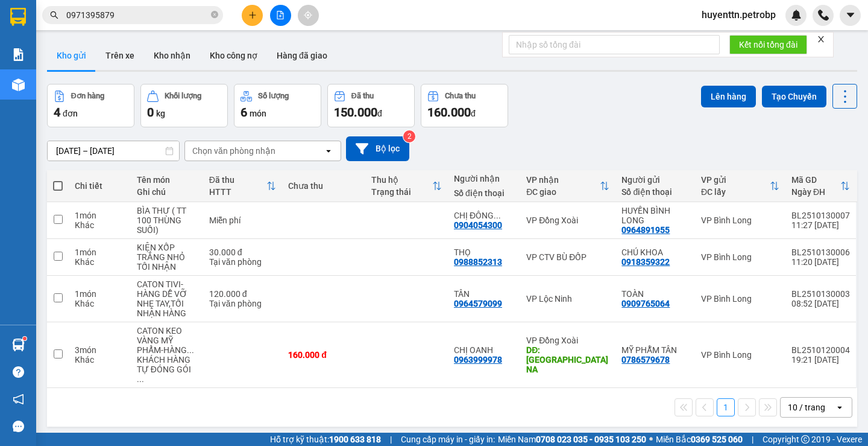 This screenshot has height=446, width=868. What do you see at coordinates (769, 44) in the screenshot?
I see `span: Kết nối tổng đài` at bounding box center [769, 44].